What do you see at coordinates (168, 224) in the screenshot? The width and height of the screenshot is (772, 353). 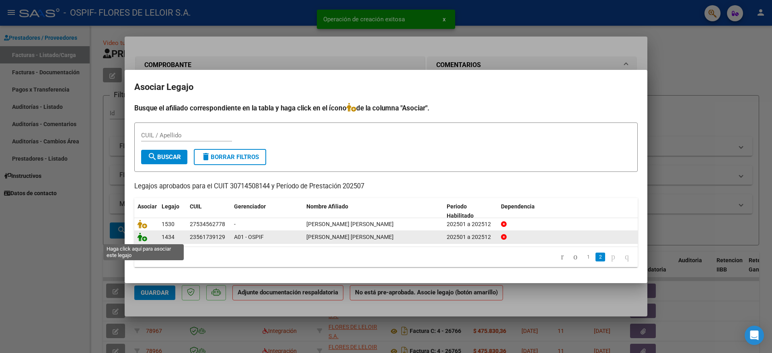 I see `span: 1530` at bounding box center [168, 224].